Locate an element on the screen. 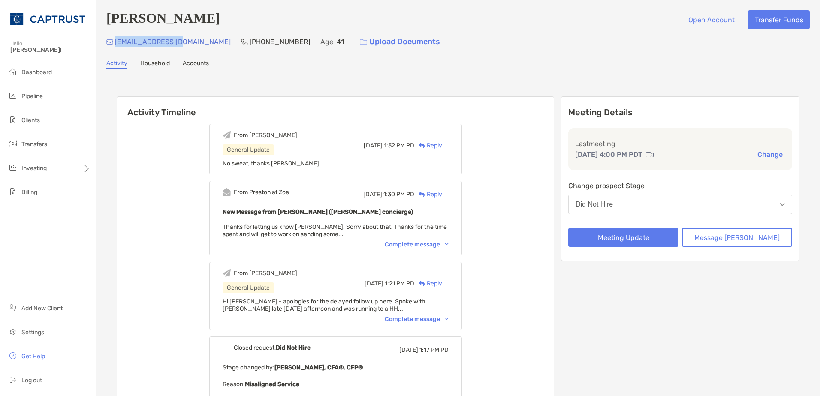 This screenshot has width=820, height=396. img: settings icon is located at coordinates (13, 332).